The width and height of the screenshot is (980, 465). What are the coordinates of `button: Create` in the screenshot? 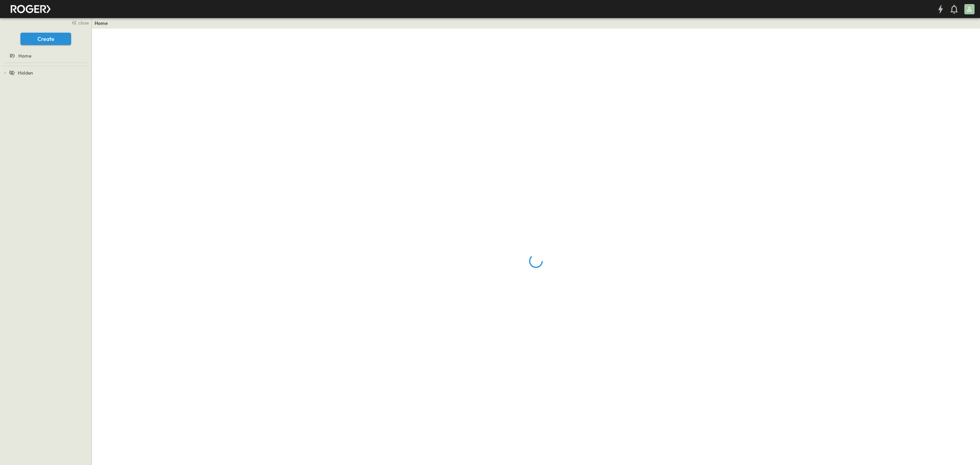 It's located at (46, 39).